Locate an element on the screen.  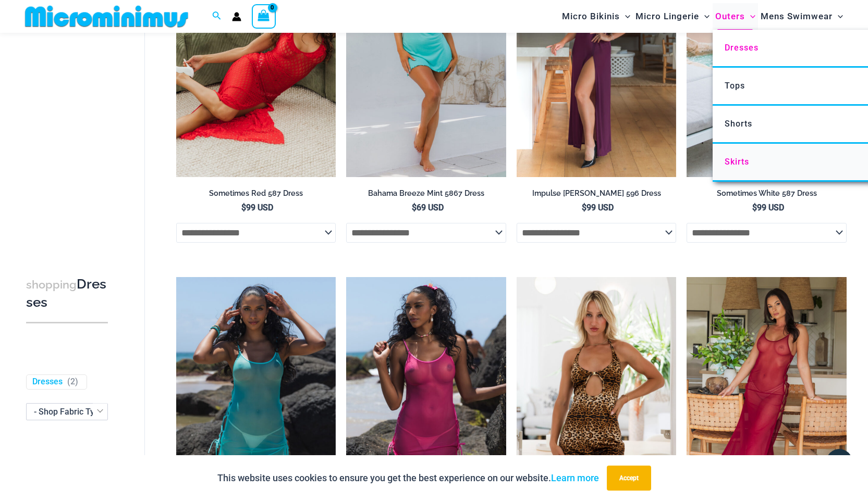
h3: Dresses is located at coordinates (67, 294).